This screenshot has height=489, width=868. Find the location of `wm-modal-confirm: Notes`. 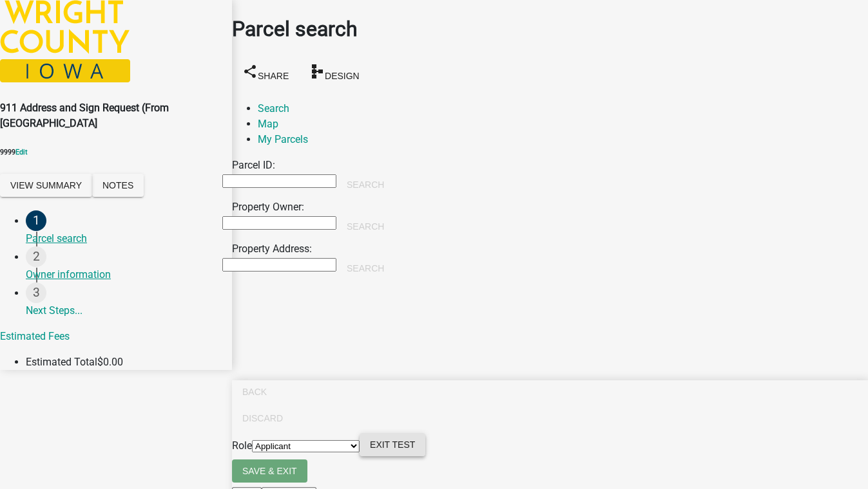

wm-modal-confirm: Notes is located at coordinates (118, 186).